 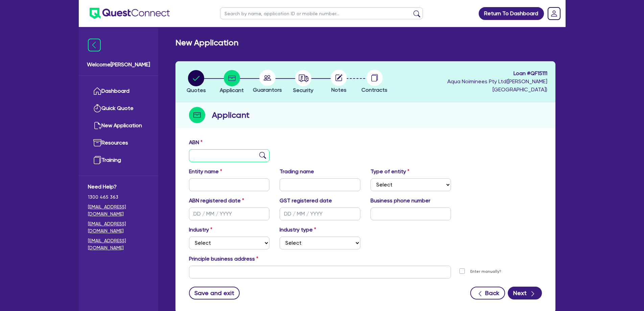 I want to click on button: Security, so click(x=303, y=82).